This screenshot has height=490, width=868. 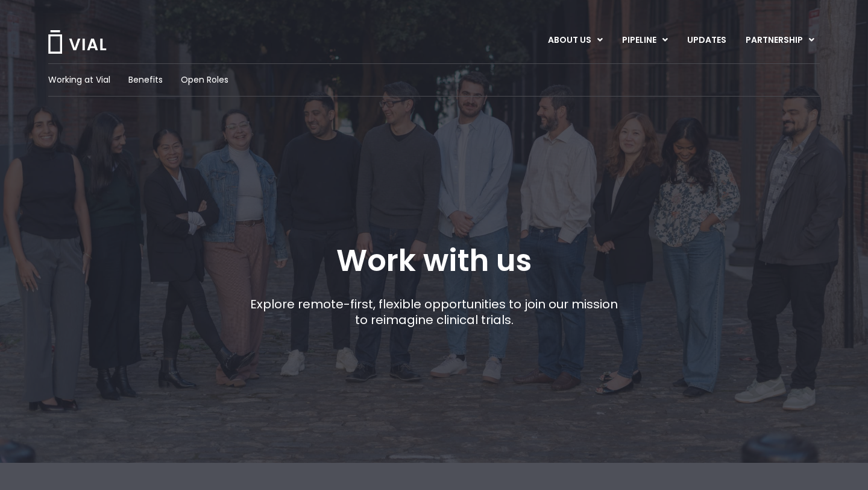 What do you see at coordinates (79, 79) in the screenshot?
I see `a: Working at Vial` at bounding box center [79, 79].